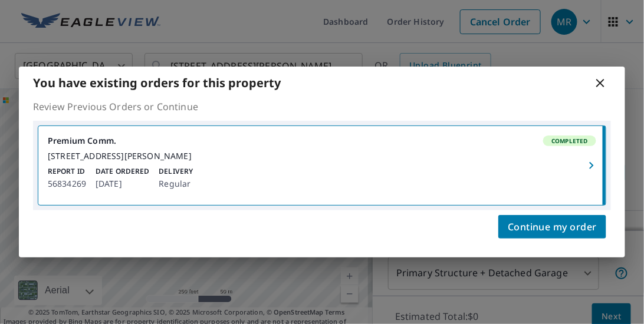 The height and width of the screenshot is (324, 644). I want to click on div: Premium Comm., so click(322, 141).